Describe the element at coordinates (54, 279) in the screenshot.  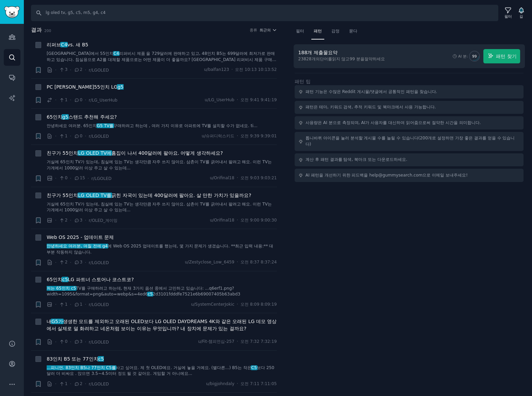
I see `font: 65인치` at that location.